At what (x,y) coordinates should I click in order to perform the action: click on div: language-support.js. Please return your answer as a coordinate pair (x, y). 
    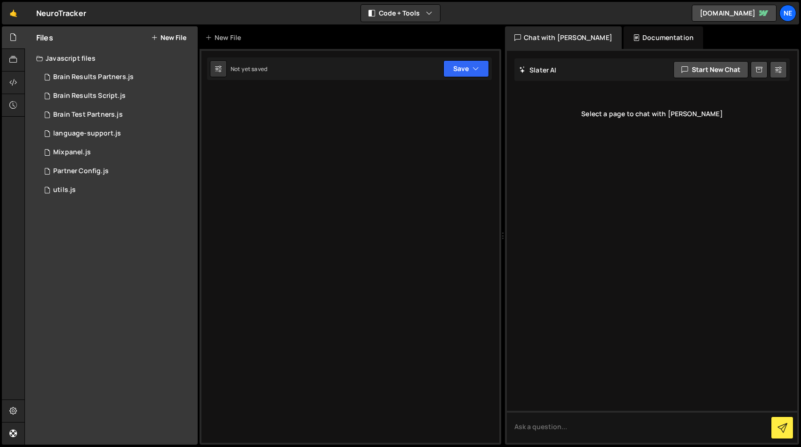
    Looking at the image, I should click on (87, 134).